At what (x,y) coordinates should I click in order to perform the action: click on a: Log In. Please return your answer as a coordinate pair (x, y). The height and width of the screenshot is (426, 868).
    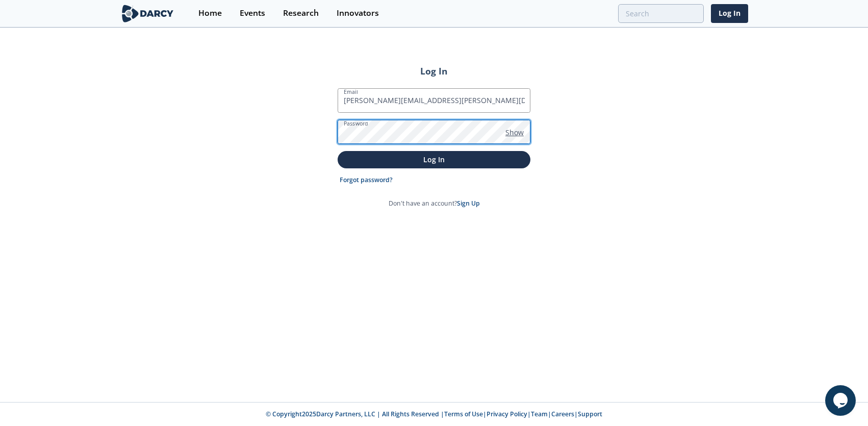
    Looking at the image, I should click on (730, 13).